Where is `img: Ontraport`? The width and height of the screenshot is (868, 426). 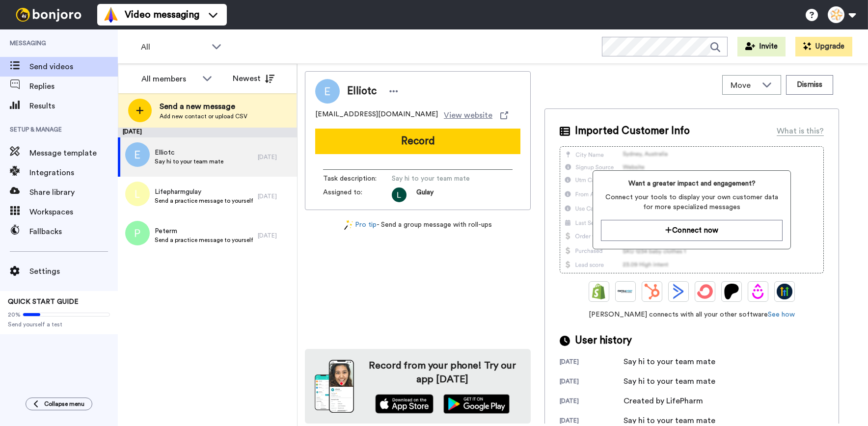 img: Ontraport is located at coordinates (626, 292).